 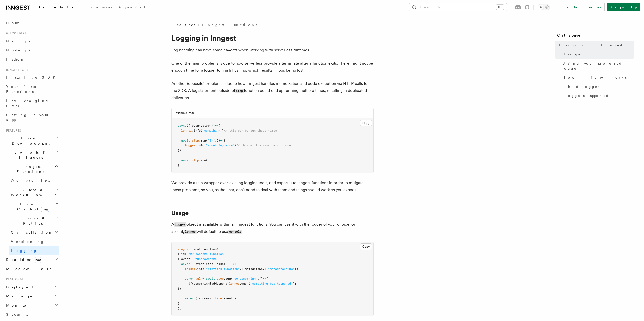 What do you see at coordinates (544, 7) in the screenshot?
I see `button: Toggle dark mode` at bounding box center [544, 7].